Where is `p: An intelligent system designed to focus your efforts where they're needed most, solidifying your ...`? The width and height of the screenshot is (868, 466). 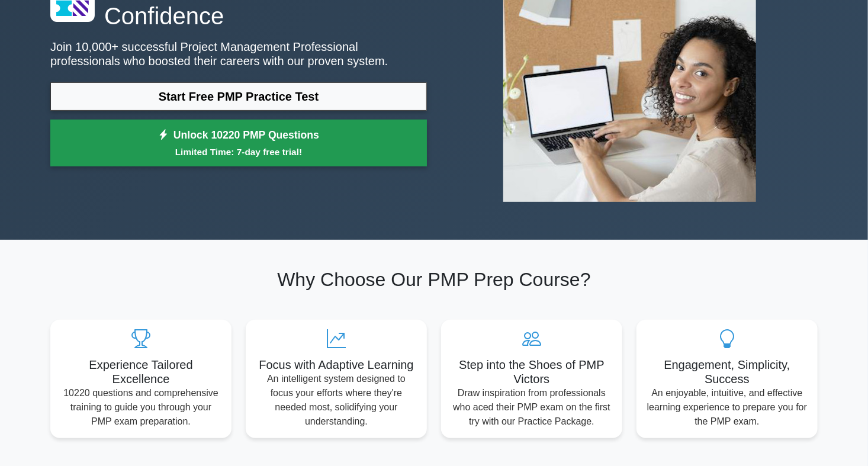 p: An intelligent system designed to focus your efforts where they're needed most, solidifying your ... is located at coordinates (337, 400).